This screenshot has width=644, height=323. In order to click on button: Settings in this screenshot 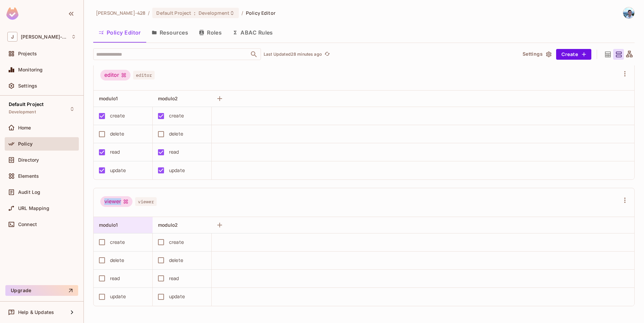, I will do `click(536, 54)`.